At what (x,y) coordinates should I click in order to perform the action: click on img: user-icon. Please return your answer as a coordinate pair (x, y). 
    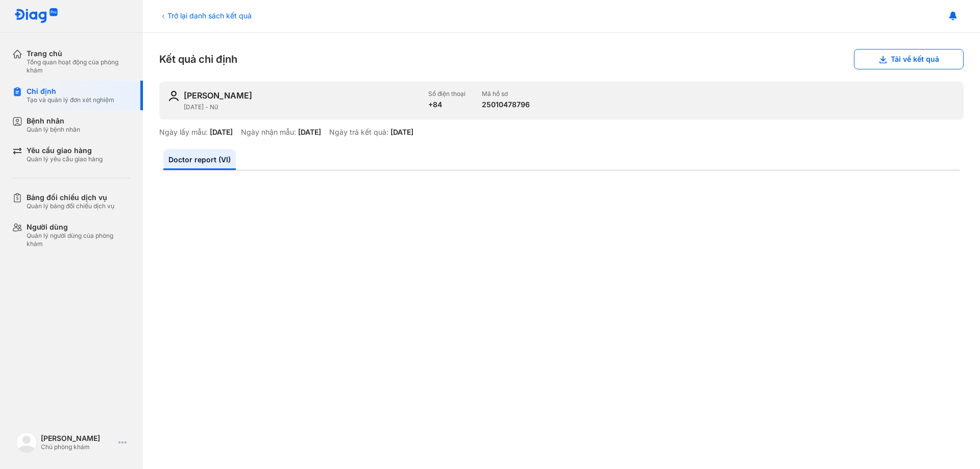
    Looking at the image, I should click on (173, 96).